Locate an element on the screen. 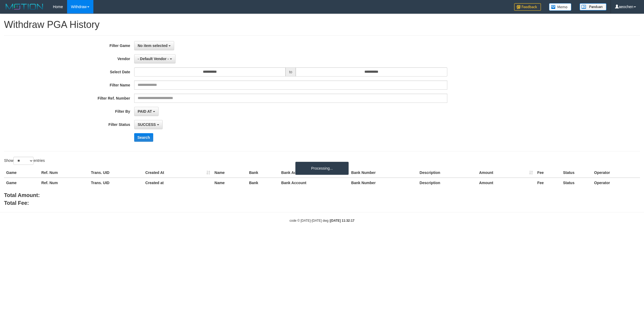  button: PAID AT is located at coordinates (146, 111).